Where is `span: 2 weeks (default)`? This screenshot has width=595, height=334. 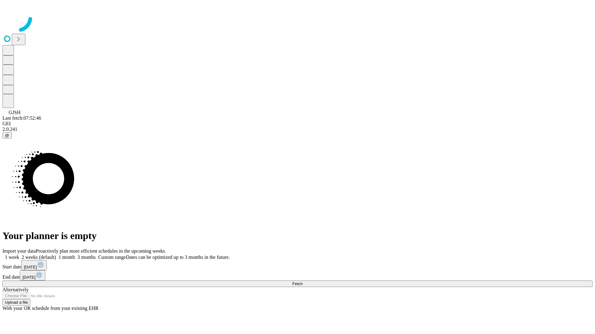 span: 2 weeks (default) is located at coordinates (39, 257).